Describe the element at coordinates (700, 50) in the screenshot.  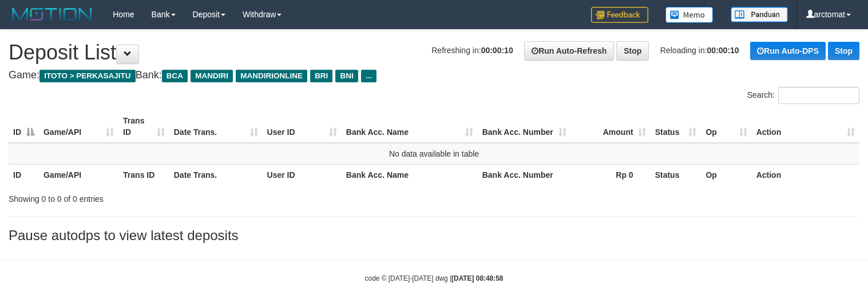
I see `span: Reloading in:` at that location.